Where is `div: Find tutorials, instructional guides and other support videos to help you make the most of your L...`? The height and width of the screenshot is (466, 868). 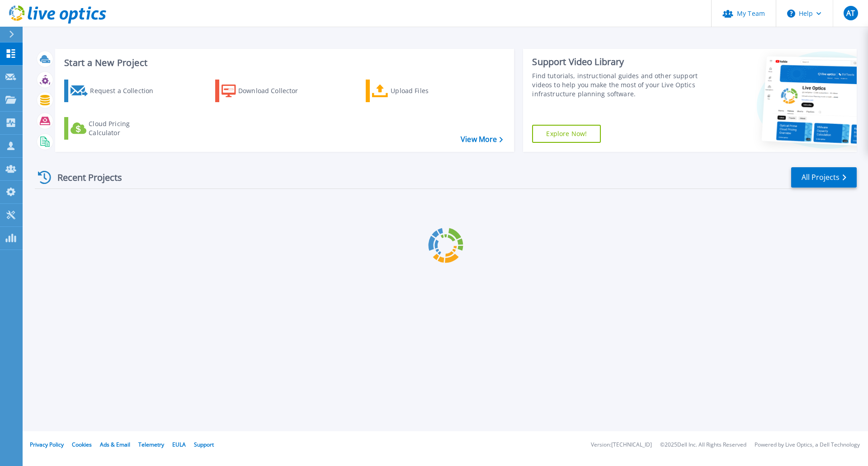 div: Find tutorials, instructional guides and other support videos to help you make the most of your L... is located at coordinates (617, 85).